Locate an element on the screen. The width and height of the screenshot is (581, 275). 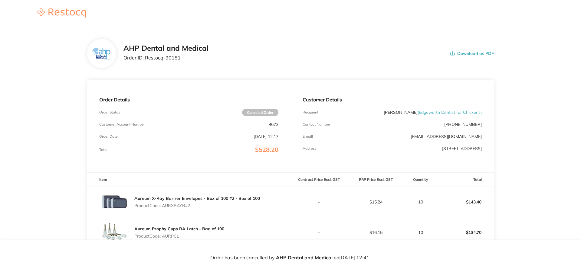
p: Emaill is located at coordinates (308, 137).